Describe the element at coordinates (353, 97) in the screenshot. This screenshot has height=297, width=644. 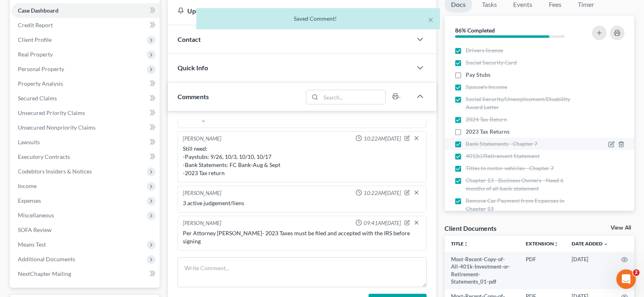
I see `input: Search...` at that location.